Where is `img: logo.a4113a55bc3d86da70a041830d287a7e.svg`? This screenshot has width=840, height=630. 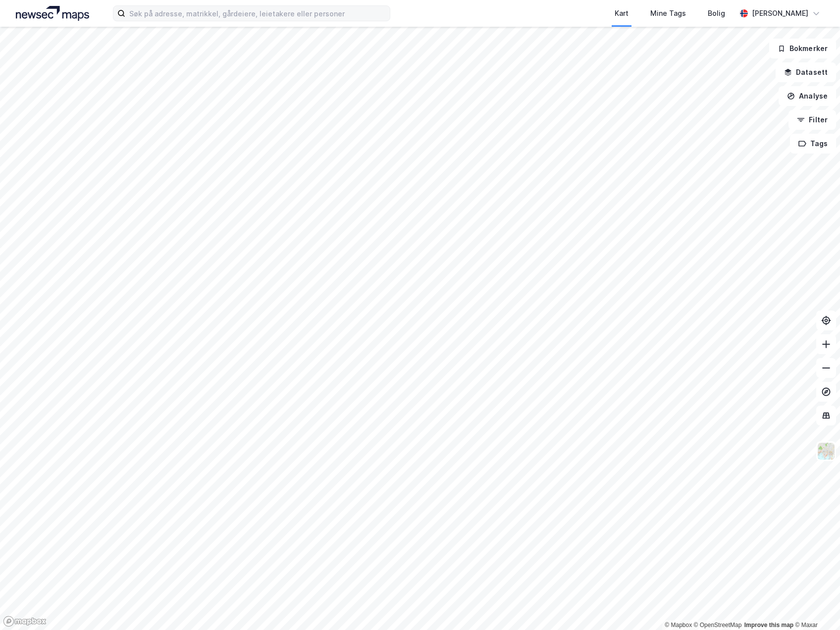 img: logo.a4113a55bc3d86da70a041830d287a7e.svg is located at coordinates (53, 14).